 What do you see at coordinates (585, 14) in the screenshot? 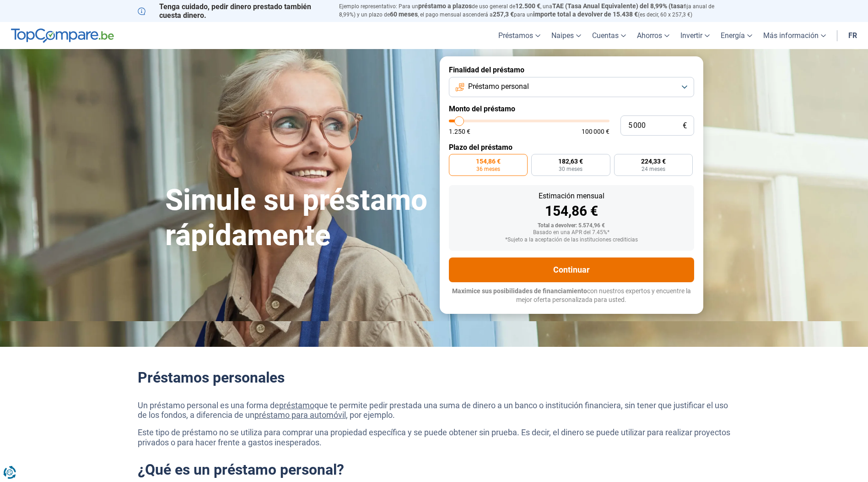
I see `span: importe total a devolver de 15.438 €` at bounding box center [585, 14].